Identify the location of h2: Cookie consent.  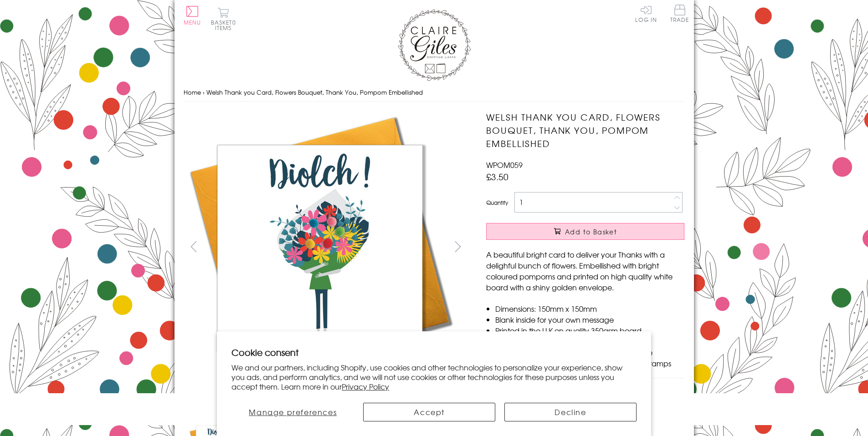
(434, 353).